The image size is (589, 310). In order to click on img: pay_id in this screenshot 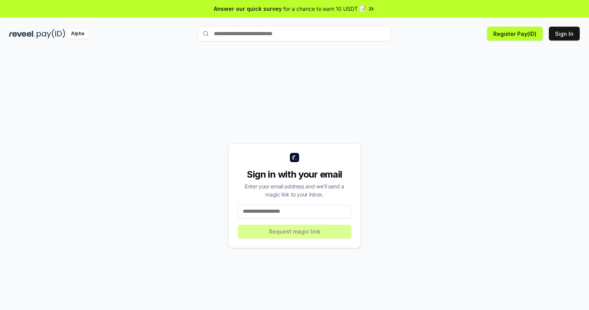, I will do `click(51, 34)`.